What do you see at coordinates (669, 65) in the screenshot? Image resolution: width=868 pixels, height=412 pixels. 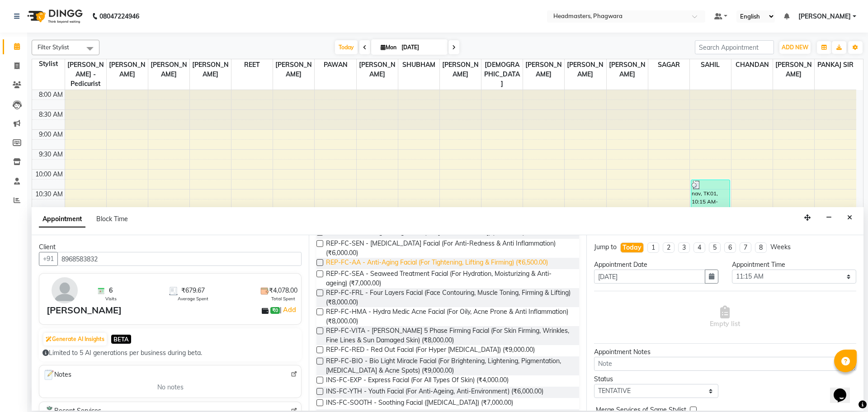 I see `span: SAGAR` at bounding box center [669, 65].